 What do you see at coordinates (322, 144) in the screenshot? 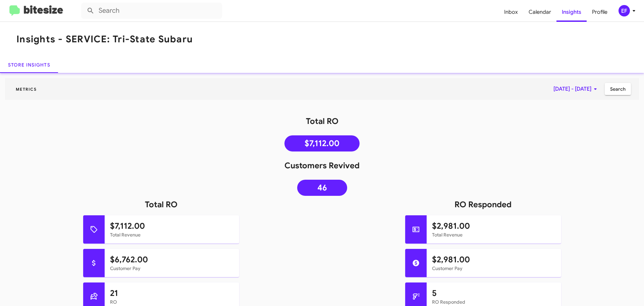
I see `span: $7,112.00` at bounding box center [322, 144].